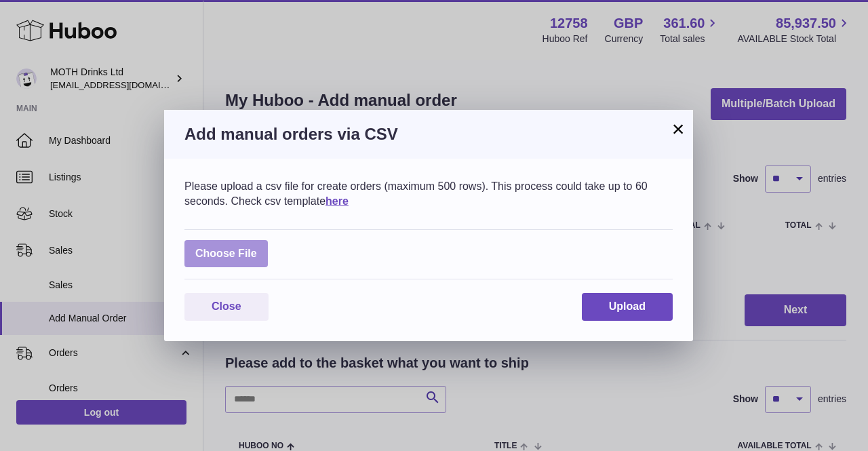 The width and height of the screenshot is (868, 451). Describe the element at coordinates (226, 306) in the screenshot. I see `button: Close` at that location.